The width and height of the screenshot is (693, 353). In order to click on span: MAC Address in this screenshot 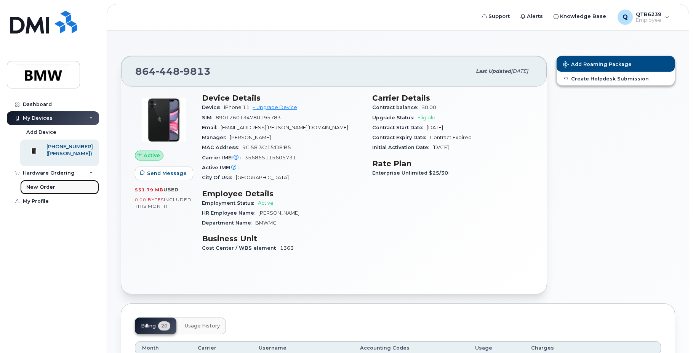, I will do `click(222, 147)`.